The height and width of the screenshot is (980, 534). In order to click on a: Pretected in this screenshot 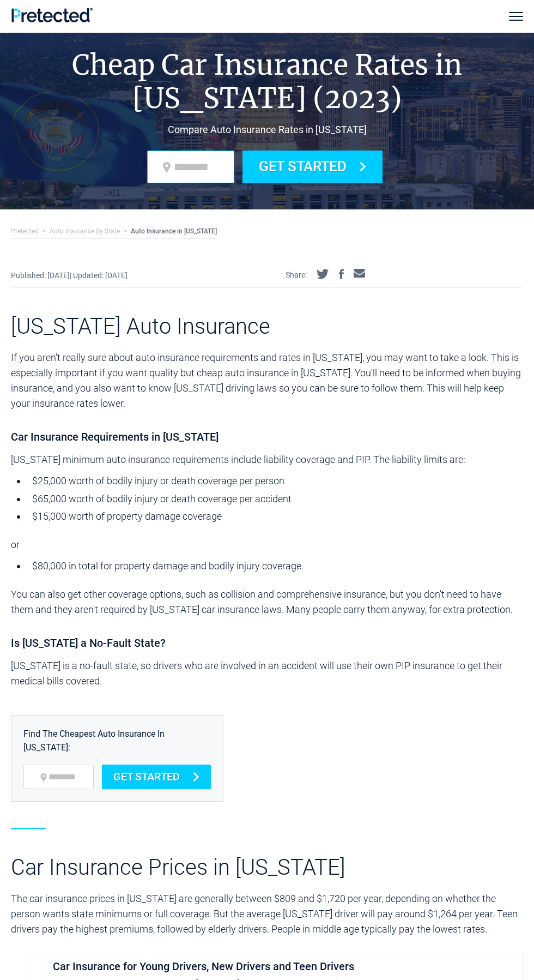, I will do `click(24, 231)`.